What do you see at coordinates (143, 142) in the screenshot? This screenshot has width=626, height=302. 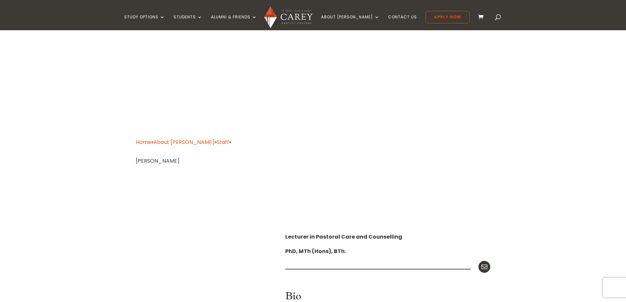 I see `a: Home` at bounding box center [143, 142].